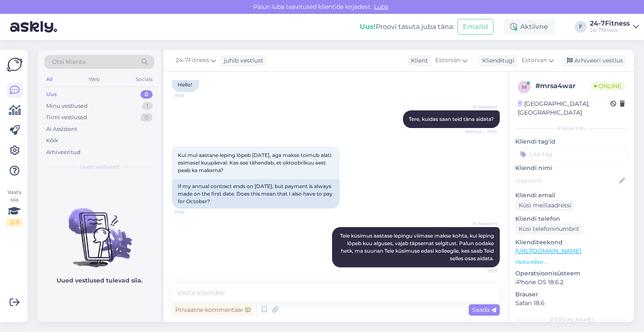 The width and height of the screenshot is (644, 332). Describe the element at coordinates (213, 309) in the screenshot. I see `div: Privaatne kommentaar` at that location.